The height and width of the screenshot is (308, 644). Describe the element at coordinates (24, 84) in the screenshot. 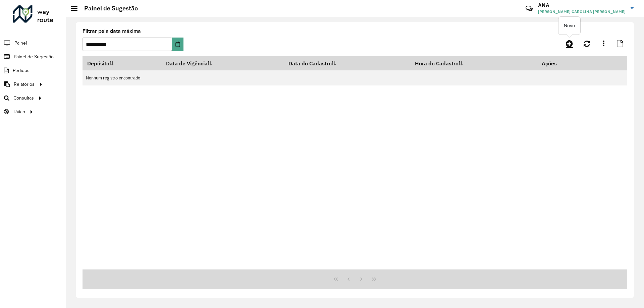

I see `span: Relatórios` at that location.